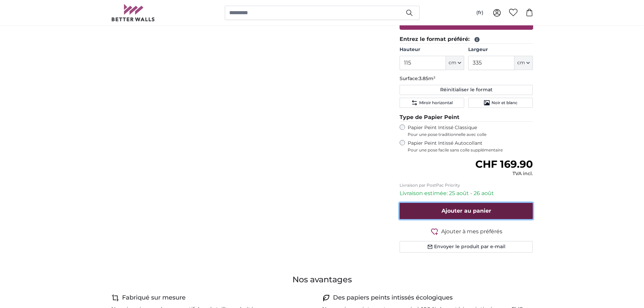  What do you see at coordinates (470, 150) in the screenshot?
I see `span: Pour une pose facile sans colle supplémentaire` at bounding box center [470, 150].